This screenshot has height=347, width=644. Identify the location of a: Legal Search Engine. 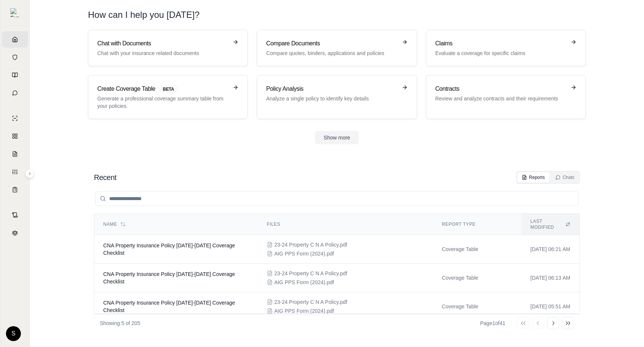
(15, 233).